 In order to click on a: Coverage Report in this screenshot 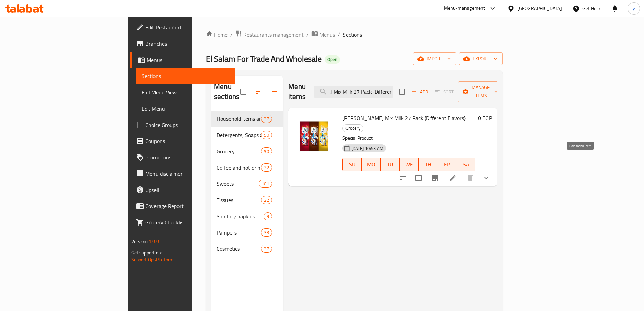, I will do `click(183, 206)`.